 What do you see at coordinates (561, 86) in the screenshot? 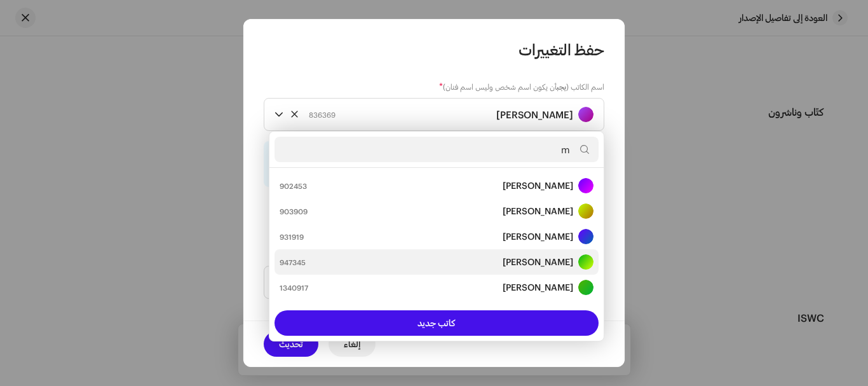
I see `strong: يجب` at bounding box center [561, 86].